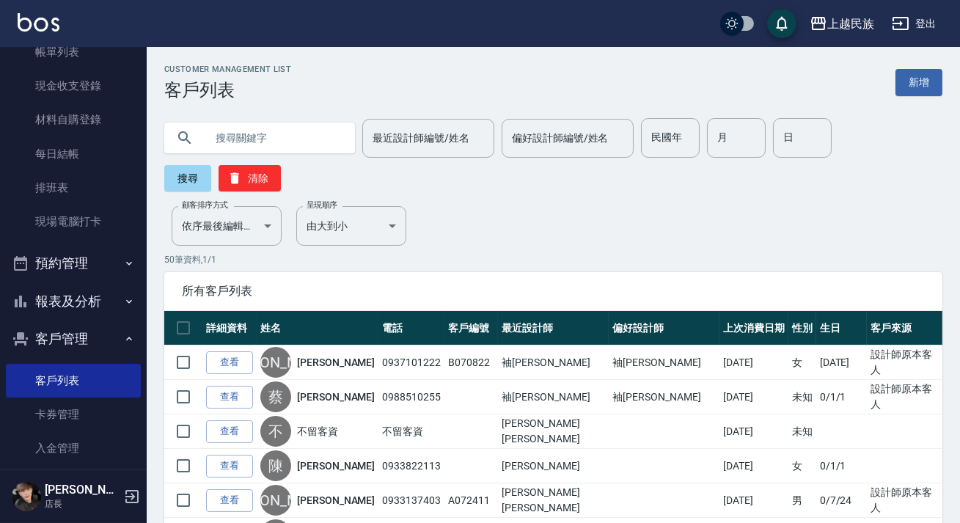 This screenshot has width=960, height=523. What do you see at coordinates (411, 431) in the screenshot?
I see `td: 不留客資` at bounding box center [411, 431].